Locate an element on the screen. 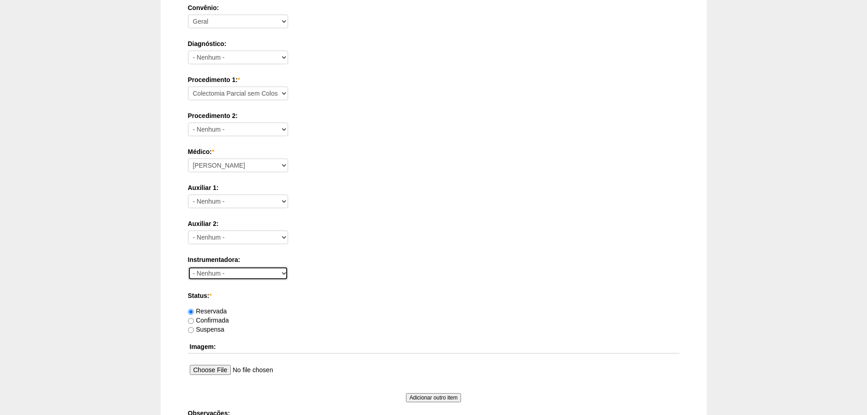 The width and height of the screenshot is (867, 415). label: Auxiliar 1: is located at coordinates (434, 187).